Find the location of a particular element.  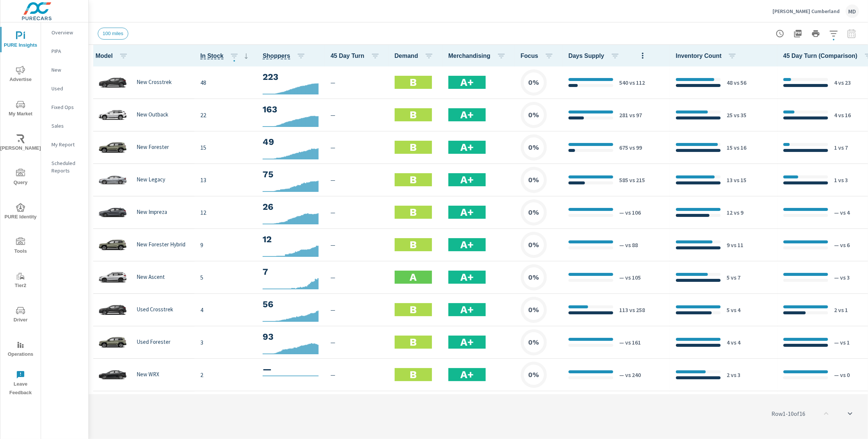

p: 13 is located at coordinates (225, 180).